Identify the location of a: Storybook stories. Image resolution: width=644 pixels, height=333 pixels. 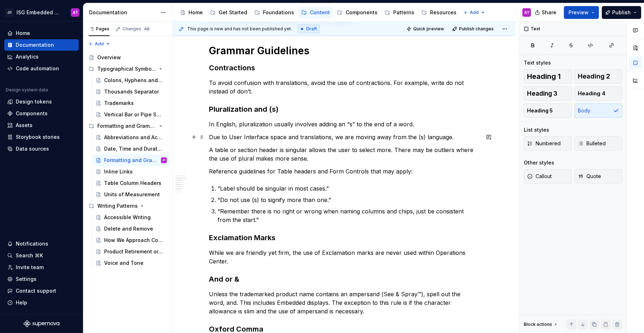
(41, 137).